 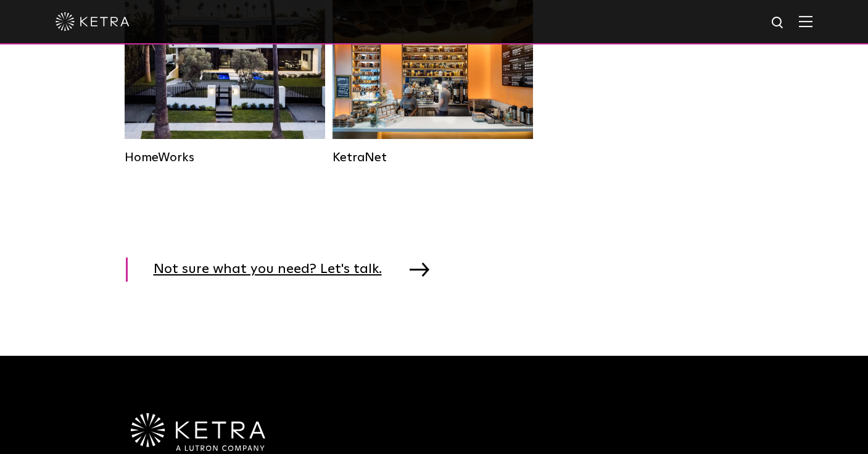 I want to click on img: Ketra-aLutronCo_White_RGB, so click(x=198, y=432).